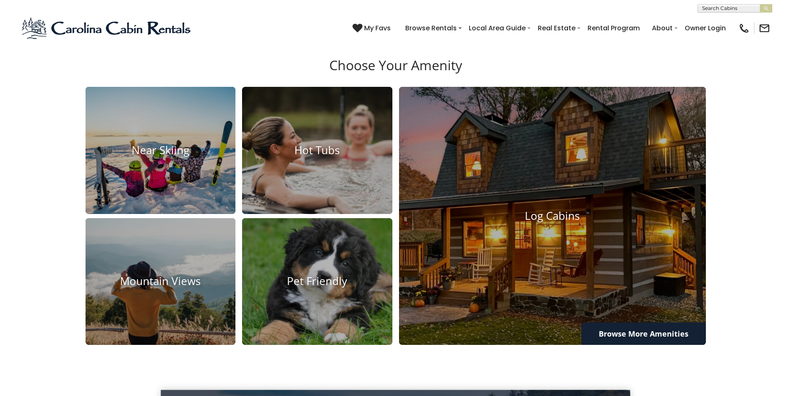 This screenshot has width=791, height=396. Describe the element at coordinates (556, 28) in the screenshot. I see `a: Real Estate` at that location.